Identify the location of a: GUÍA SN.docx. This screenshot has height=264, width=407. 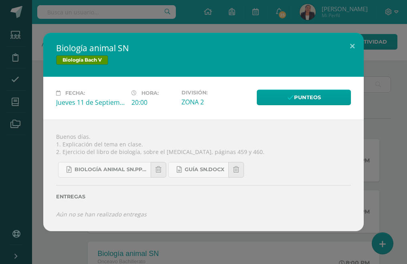
(198, 170).